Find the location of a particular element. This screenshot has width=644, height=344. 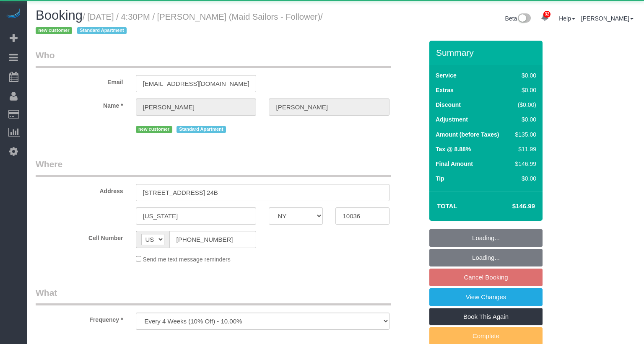

div: $135.00 is located at coordinates (524, 134).